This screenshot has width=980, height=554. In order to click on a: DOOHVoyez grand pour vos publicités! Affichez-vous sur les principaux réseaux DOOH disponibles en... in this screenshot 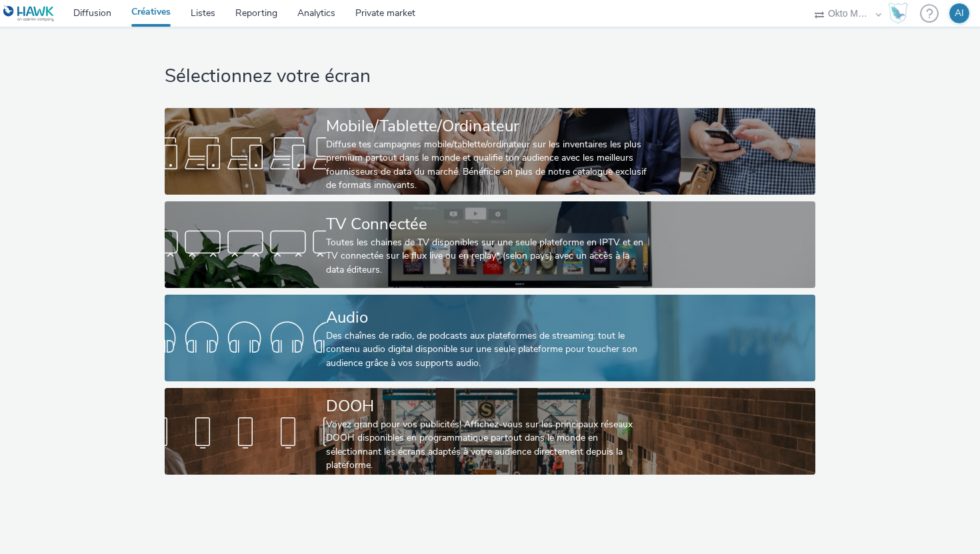, I will do `click(489, 431)`.